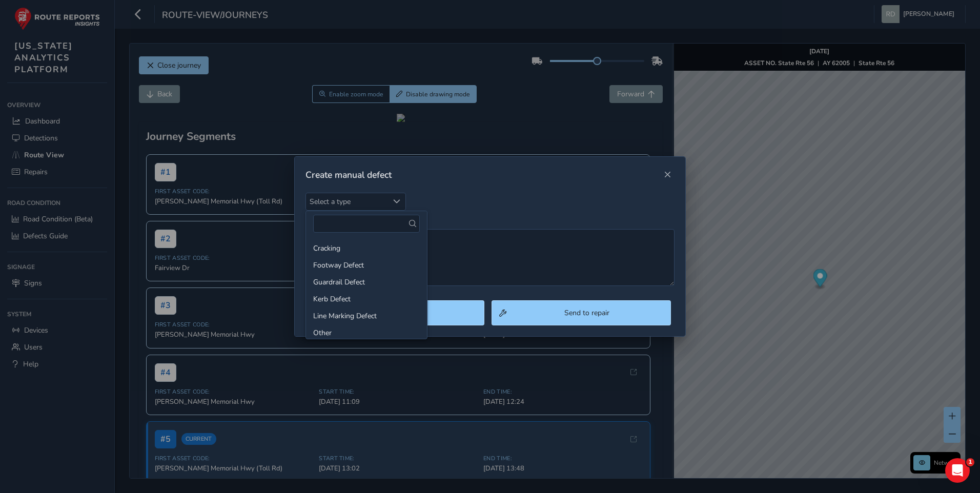 The image size is (980, 493). What do you see at coordinates (367, 282) in the screenshot?
I see `li: Guardrail Defect` at bounding box center [367, 282].